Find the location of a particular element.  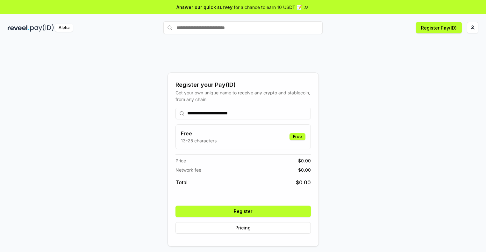

p: 13-25 characters is located at coordinates (199, 141).